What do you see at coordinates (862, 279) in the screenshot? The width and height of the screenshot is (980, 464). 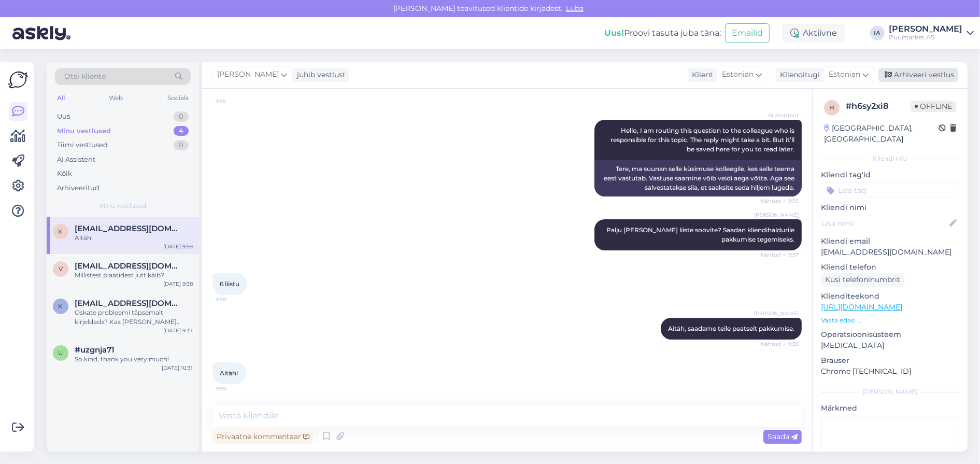 I see `div: Küsi telefoninumbrit` at bounding box center [862, 279].